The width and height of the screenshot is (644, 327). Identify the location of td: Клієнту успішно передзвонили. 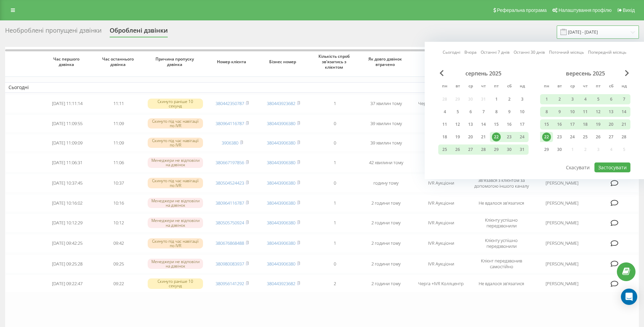
(502, 243).